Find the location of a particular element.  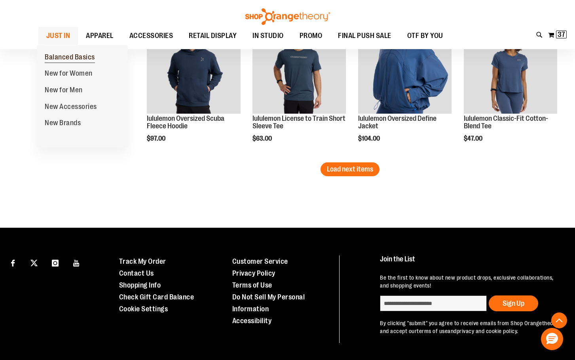

span: RETAIL DISPLAY is located at coordinates (213, 36).